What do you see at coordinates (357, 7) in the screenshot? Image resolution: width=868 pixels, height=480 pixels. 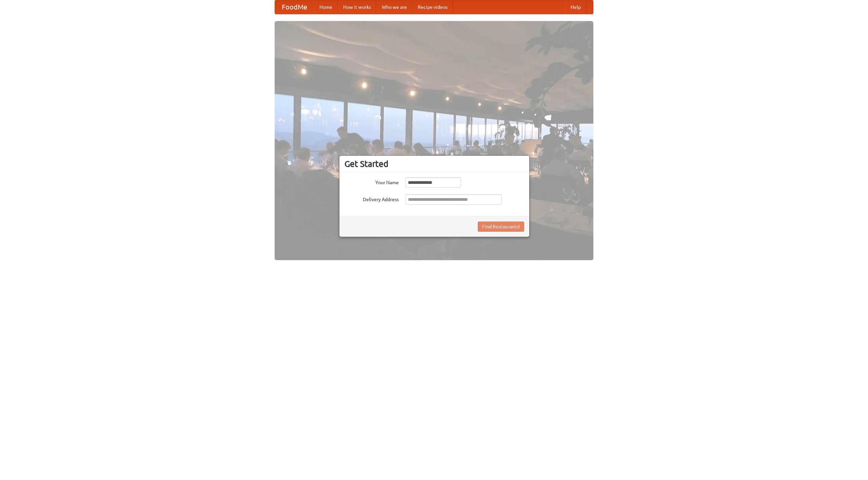 I see `a: How it works` at bounding box center [357, 7].